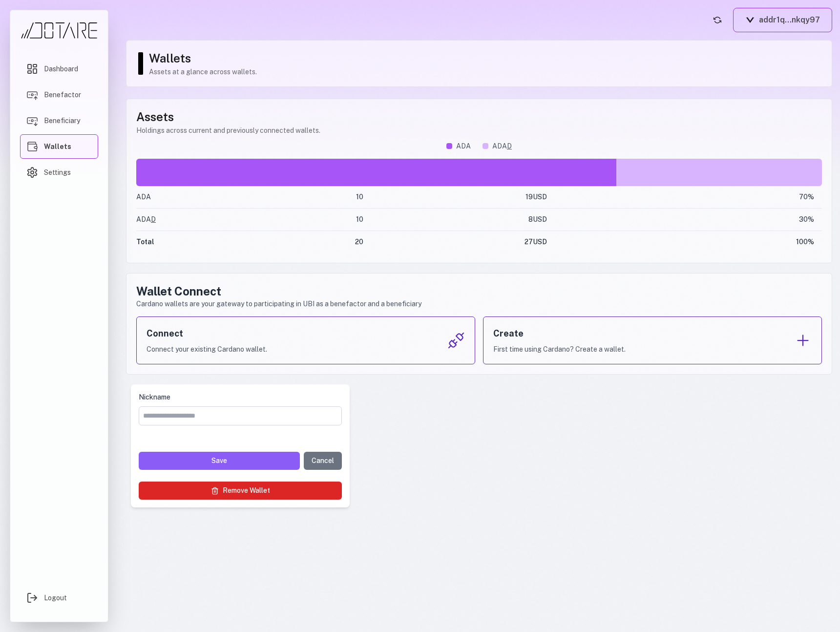  What do you see at coordinates (206, 334) in the screenshot?
I see `h3: Connect` at bounding box center [206, 334].